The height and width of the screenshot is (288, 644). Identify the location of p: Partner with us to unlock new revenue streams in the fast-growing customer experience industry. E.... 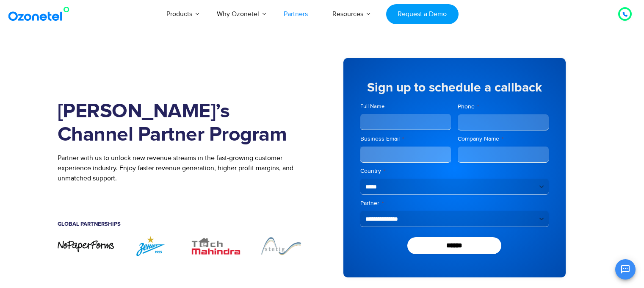
(183, 168).